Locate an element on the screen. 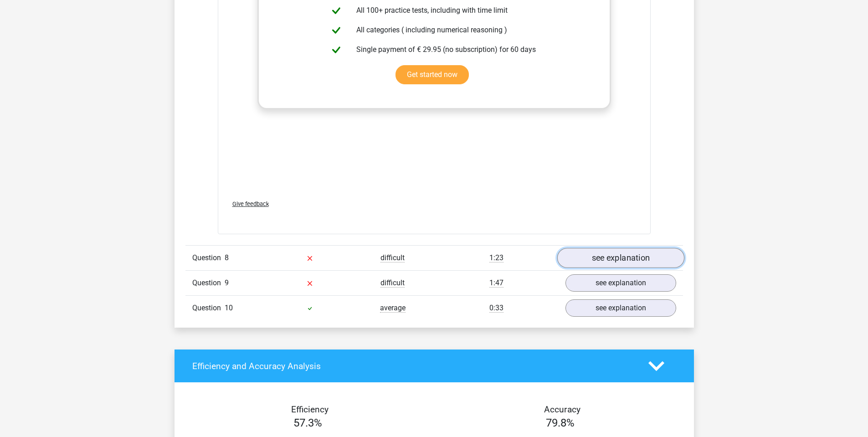 This screenshot has width=868, height=437. h4: Accuracy is located at coordinates (563, 409).